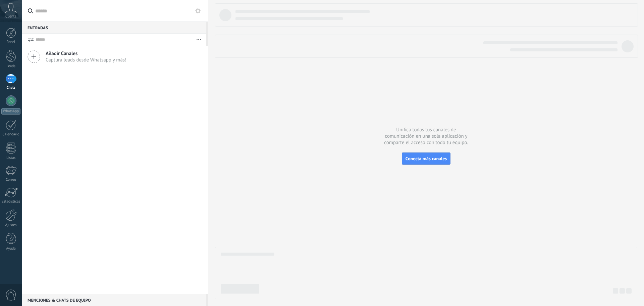 The image size is (644, 306). I want to click on span: Añadir Canales, so click(86, 54).